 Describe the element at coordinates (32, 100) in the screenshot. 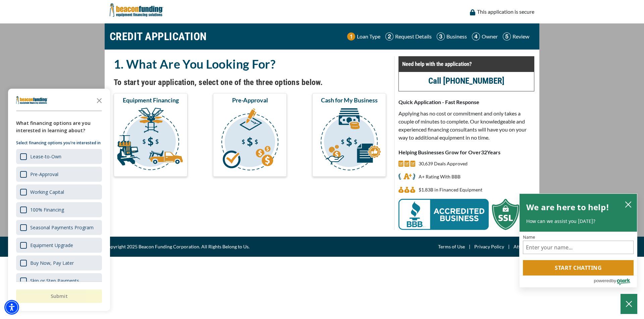

I see `img: Company logo` at that location.